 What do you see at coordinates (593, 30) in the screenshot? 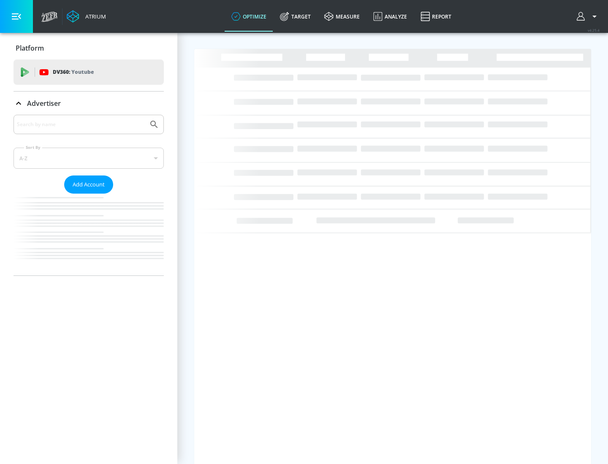
I see `span: v 4.25.4` at bounding box center [593, 30].